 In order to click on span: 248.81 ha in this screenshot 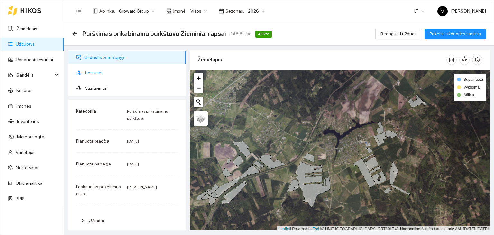, I will do `click(241, 34)`.